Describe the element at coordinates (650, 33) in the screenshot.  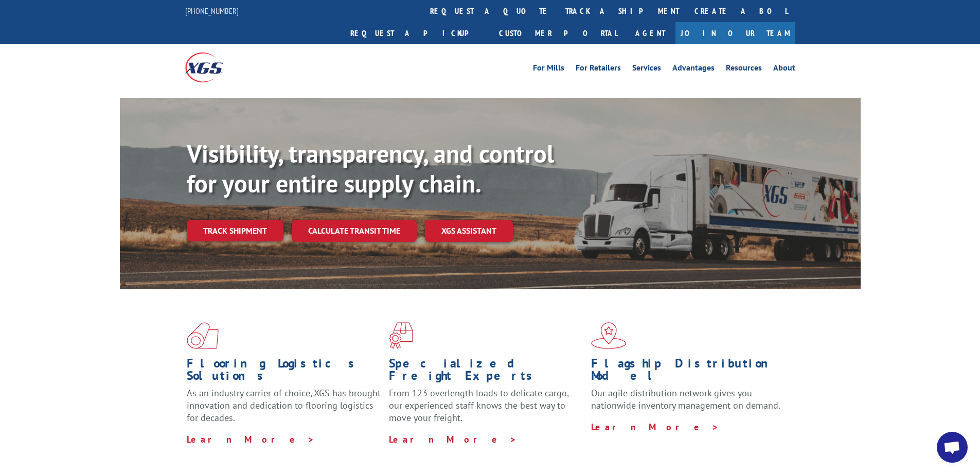
I see `a: Agent` at that location.